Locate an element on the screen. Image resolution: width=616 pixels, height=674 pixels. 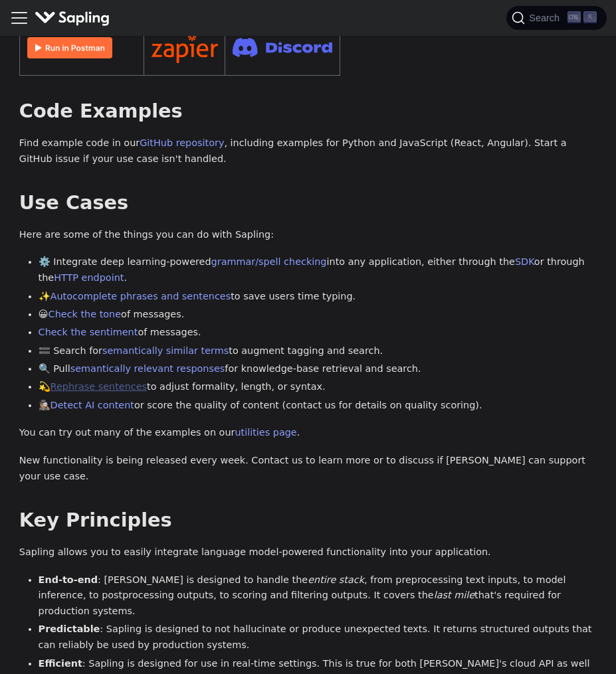
li: ✨ to save users time typing. is located at coordinates (318, 297).